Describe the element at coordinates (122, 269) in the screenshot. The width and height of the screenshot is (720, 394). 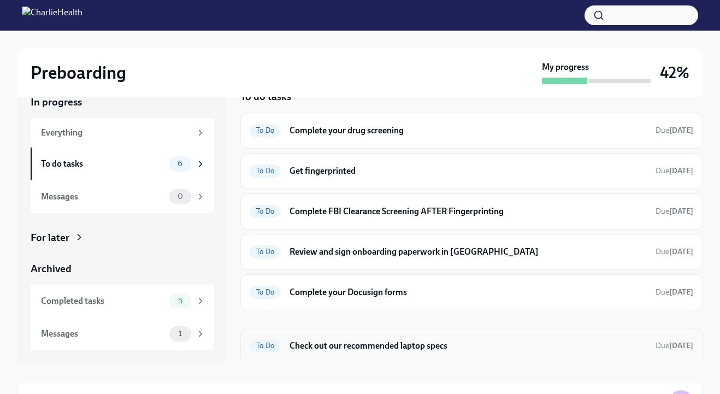
I see `a: Archived` at that location.